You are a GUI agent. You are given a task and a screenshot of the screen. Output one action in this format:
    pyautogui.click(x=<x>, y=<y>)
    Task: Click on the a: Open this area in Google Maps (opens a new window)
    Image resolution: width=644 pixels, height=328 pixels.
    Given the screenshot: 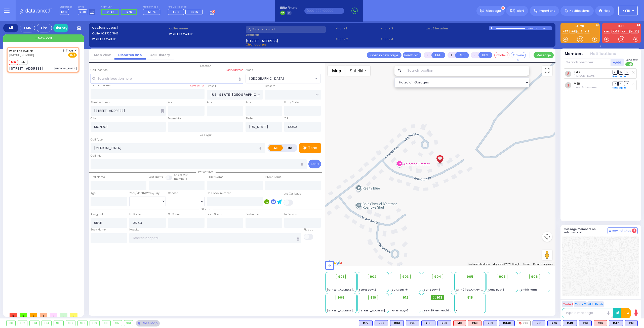 What is the action you would take?
    pyautogui.click(x=335, y=263)
    